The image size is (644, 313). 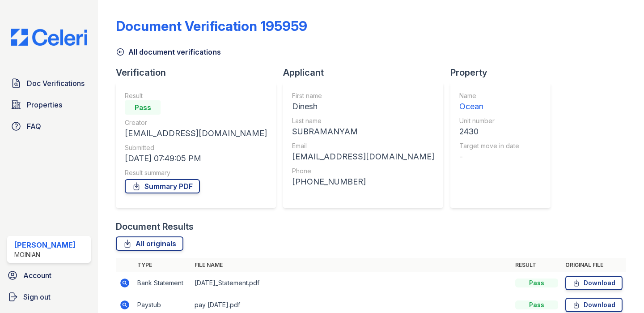 What do you see at coordinates (594, 265) in the screenshot?
I see `th: Original file` at bounding box center [594, 265].